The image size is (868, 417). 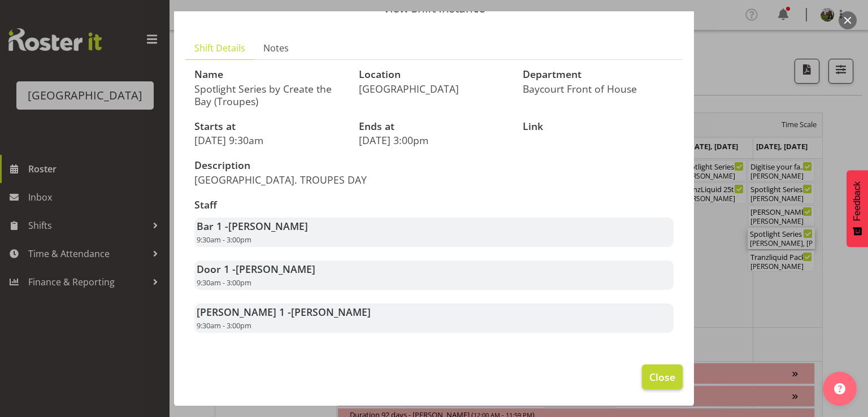 What do you see at coordinates (252, 226) in the screenshot?
I see `strong: Bar 1 -` at bounding box center [252, 226].